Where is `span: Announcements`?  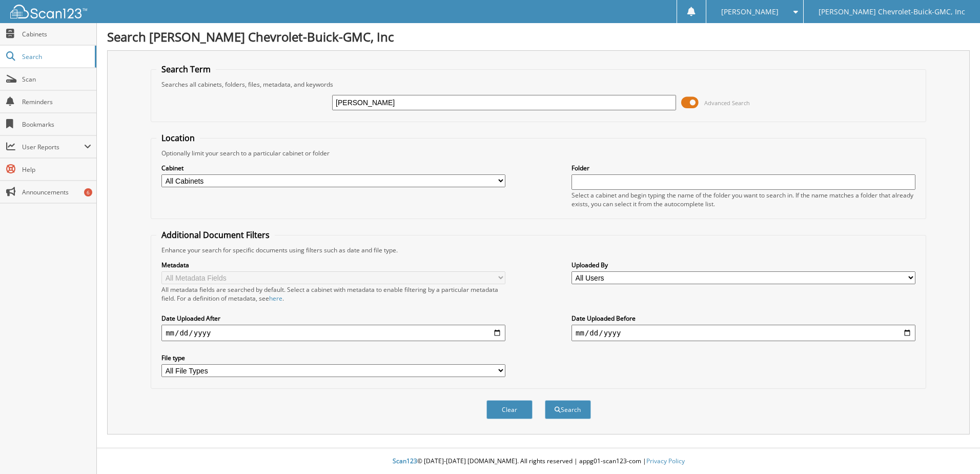 span: Announcements is located at coordinates (56, 192).